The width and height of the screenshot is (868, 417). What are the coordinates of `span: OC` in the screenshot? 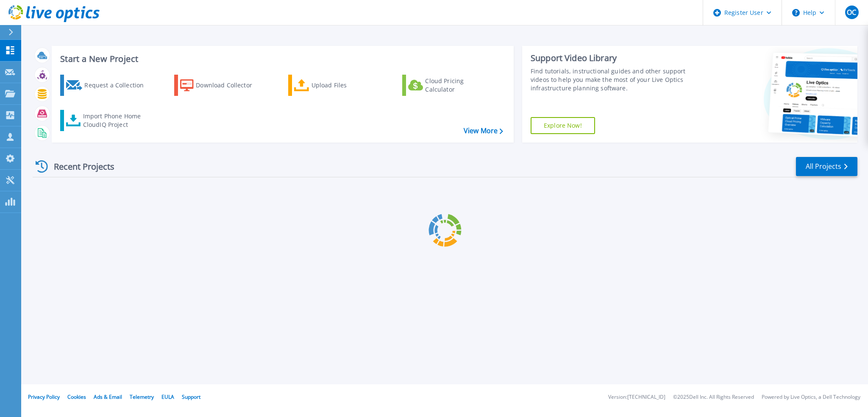 It's located at (852, 12).